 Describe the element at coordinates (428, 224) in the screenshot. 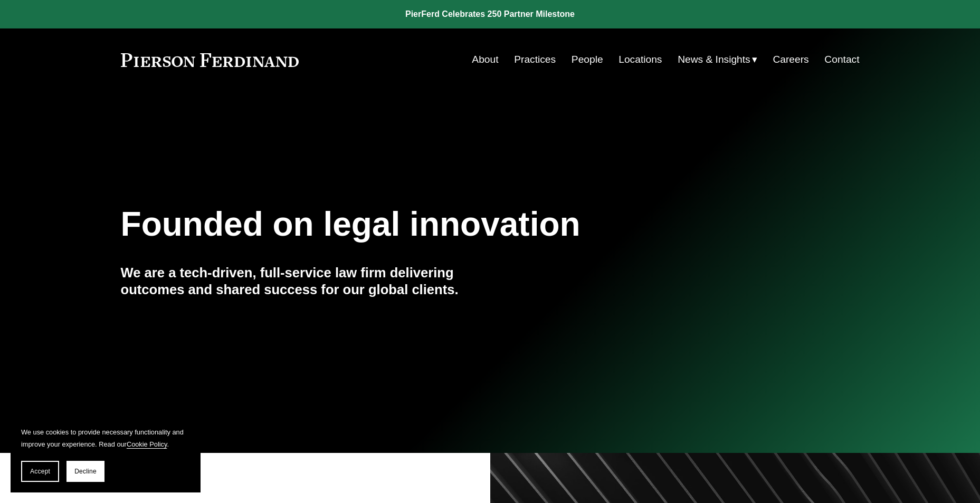

I see `h1: Founded on legal innovation` at that location.